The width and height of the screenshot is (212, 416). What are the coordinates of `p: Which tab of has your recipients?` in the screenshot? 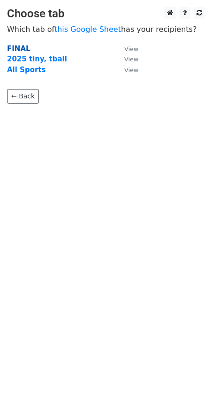 It's located at (106, 29).